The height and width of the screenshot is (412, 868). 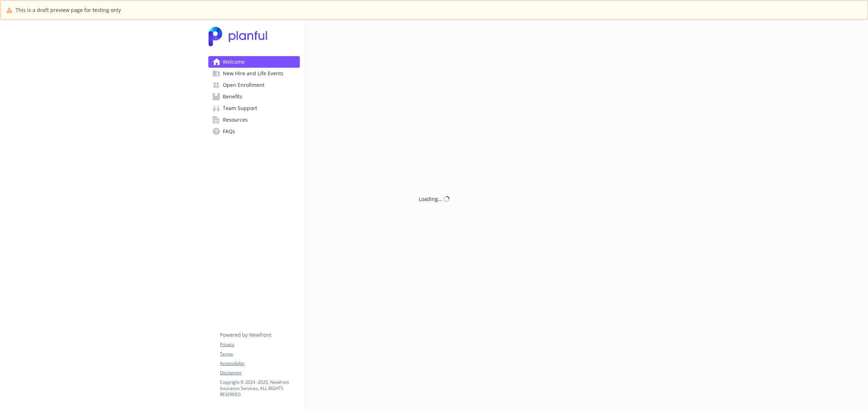 What do you see at coordinates (260, 345) in the screenshot?
I see `a: Privacy` at bounding box center [260, 345].